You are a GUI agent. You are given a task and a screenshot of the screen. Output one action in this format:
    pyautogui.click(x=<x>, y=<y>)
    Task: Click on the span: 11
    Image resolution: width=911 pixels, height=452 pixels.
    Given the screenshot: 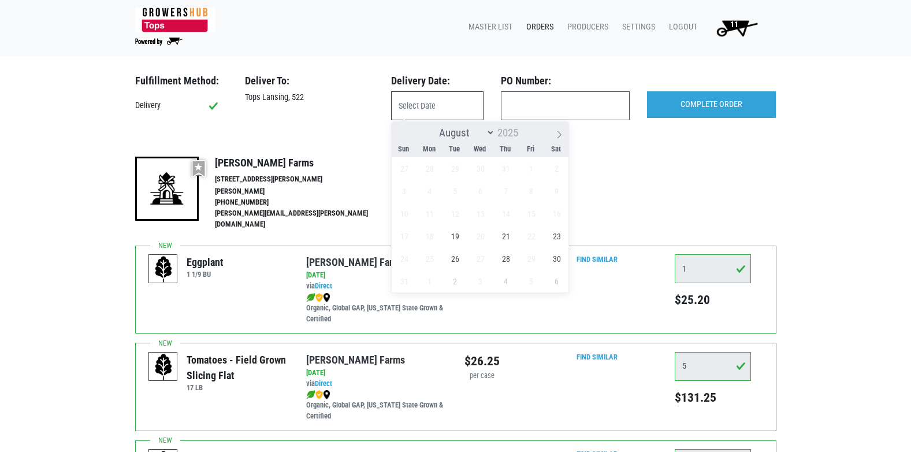 What is the action you would take?
    pyautogui.click(x=734, y=24)
    